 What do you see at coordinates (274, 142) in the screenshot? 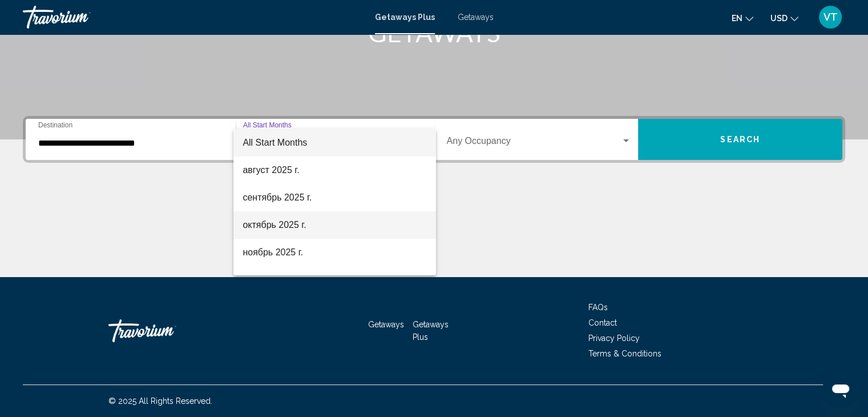
I see `span: All Start Months` at bounding box center [274, 142].